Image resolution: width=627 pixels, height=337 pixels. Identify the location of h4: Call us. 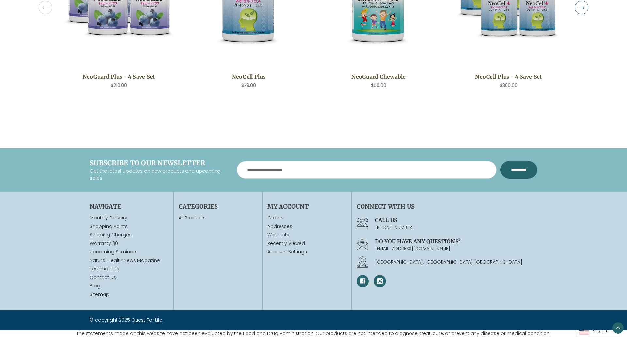
(456, 220).